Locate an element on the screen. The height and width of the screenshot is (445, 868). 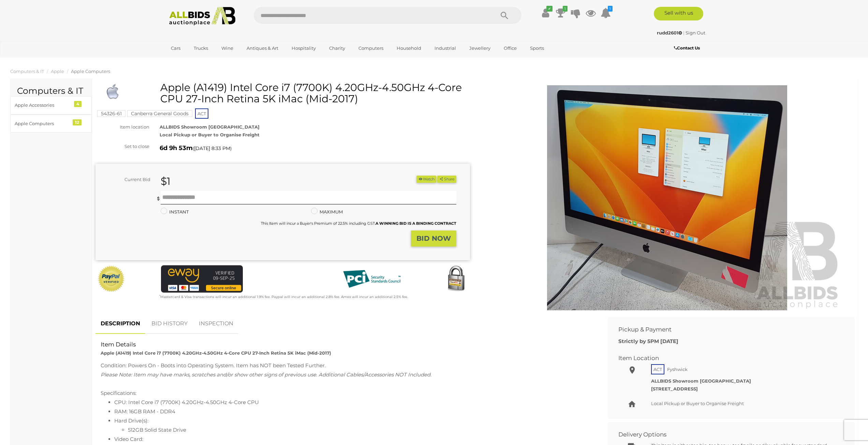
mark: Canberra General Goods is located at coordinates (160, 114).